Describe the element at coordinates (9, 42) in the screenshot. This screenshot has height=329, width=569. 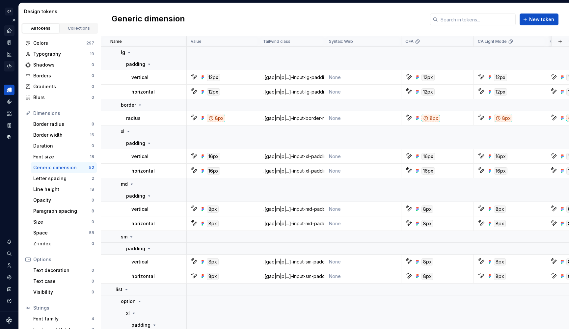
I see `div: Documentation` at that location.